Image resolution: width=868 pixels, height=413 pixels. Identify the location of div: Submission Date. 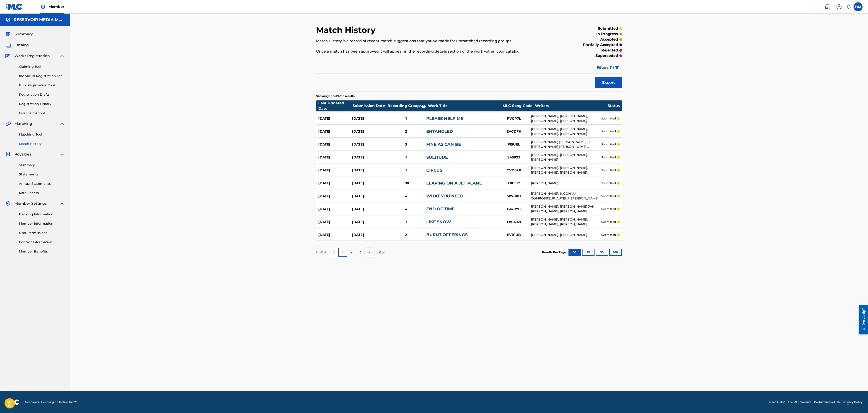
(370, 106).